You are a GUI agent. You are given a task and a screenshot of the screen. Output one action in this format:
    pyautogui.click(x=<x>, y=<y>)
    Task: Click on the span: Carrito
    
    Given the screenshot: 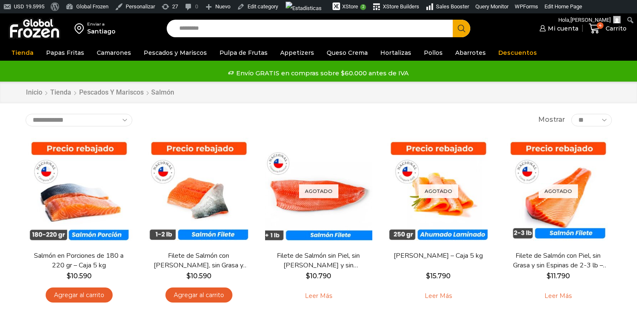 What is the action you would take?
    pyautogui.click(x=614, y=28)
    